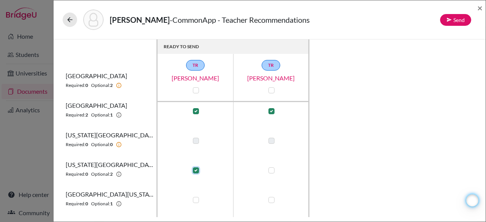  What do you see at coordinates (456, 20) in the screenshot?
I see `button: Send` at bounding box center [456, 20].